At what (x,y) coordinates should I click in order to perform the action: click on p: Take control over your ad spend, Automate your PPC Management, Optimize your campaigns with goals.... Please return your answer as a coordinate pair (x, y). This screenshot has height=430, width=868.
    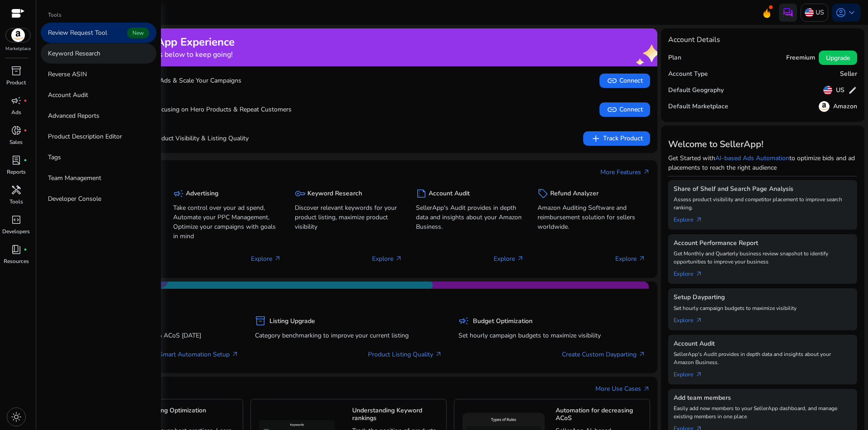
    Looking at the image, I should click on (226, 222).